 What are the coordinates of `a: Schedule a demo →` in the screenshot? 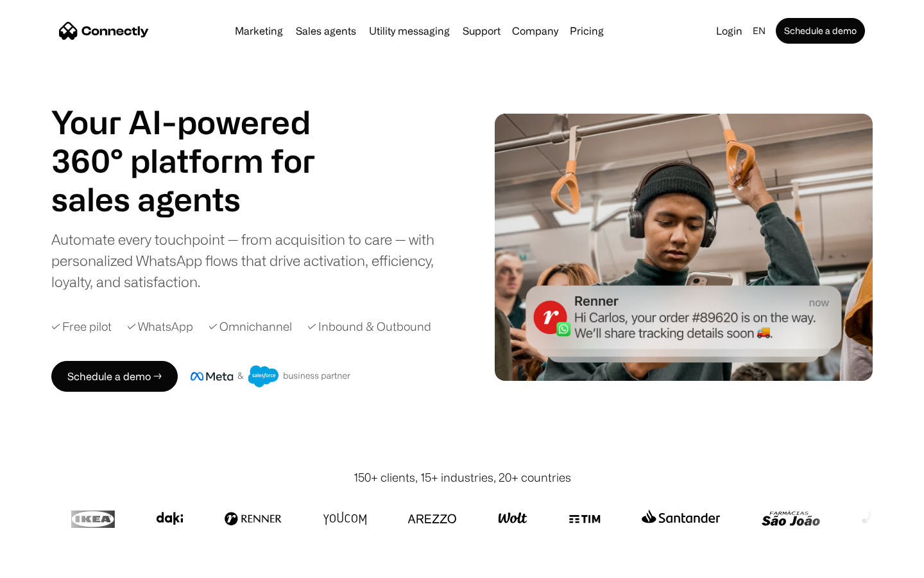 It's located at (114, 376).